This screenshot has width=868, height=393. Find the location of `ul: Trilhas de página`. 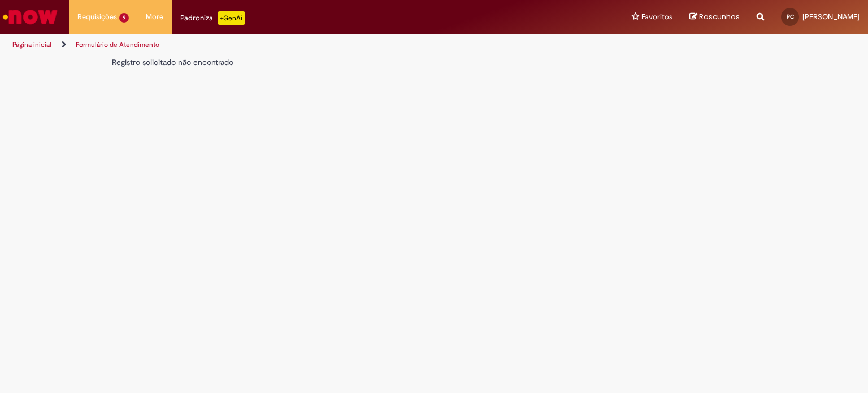

ul: Trilhas de página is located at coordinates (290, 44).